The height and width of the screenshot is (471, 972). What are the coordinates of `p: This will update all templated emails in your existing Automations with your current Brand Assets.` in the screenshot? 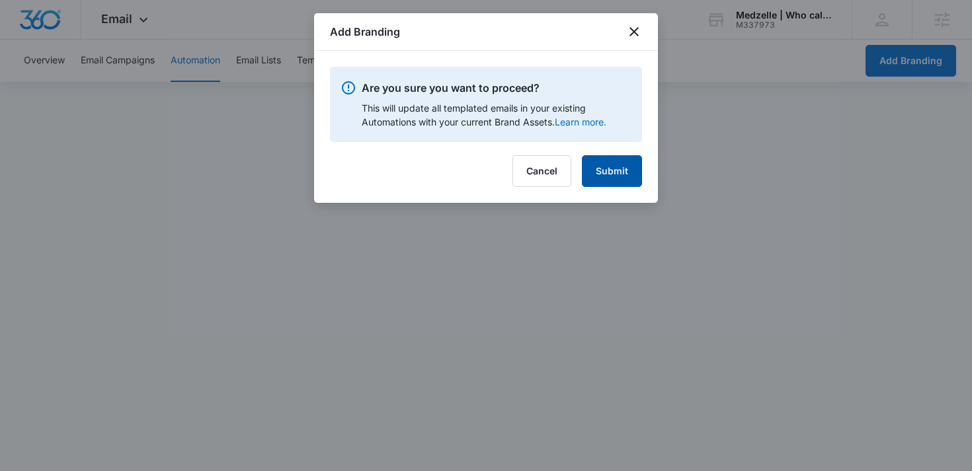 It's located at (496, 115).